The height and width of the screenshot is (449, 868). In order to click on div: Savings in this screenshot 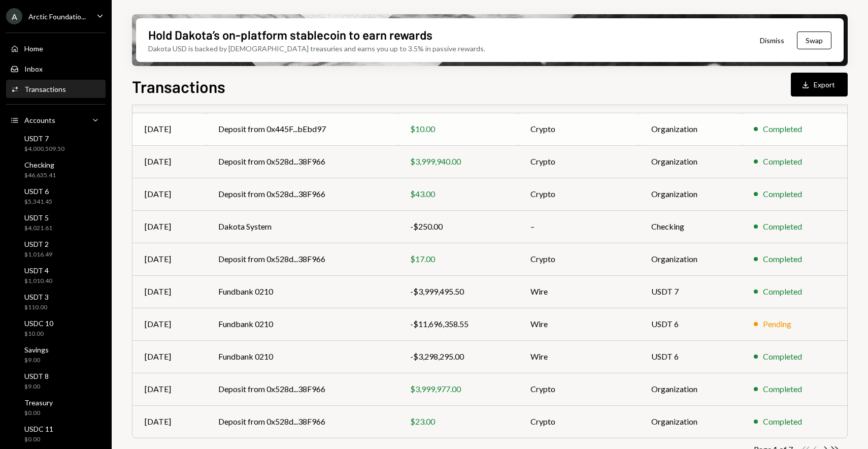, I will do `click(36, 349)`.